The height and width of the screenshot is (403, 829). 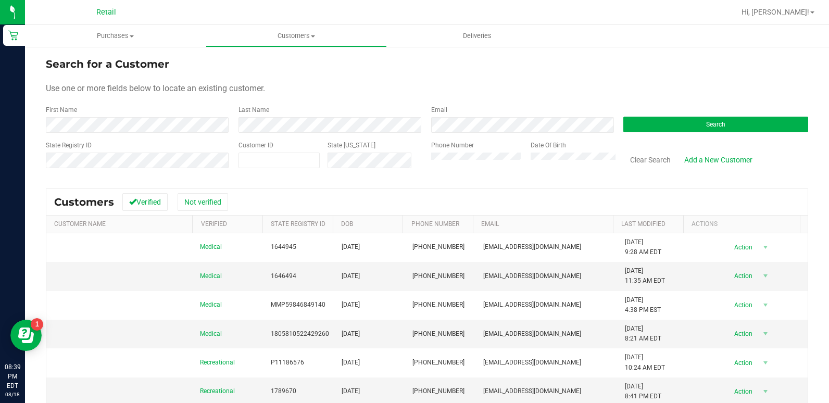 I want to click on a: Purchases, so click(x=115, y=36).